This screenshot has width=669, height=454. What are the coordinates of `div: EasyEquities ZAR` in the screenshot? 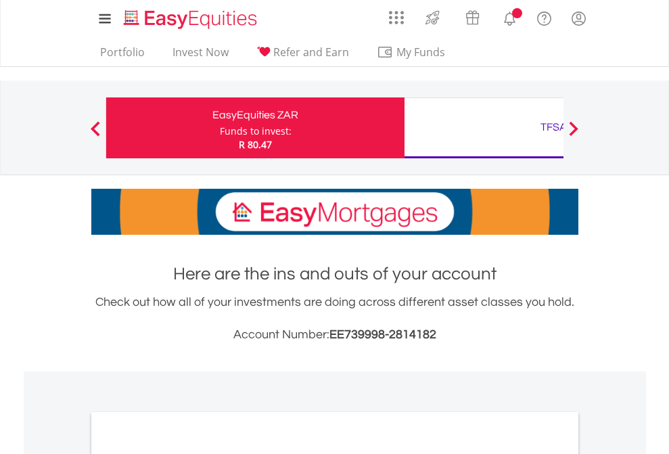 It's located at (255, 115).